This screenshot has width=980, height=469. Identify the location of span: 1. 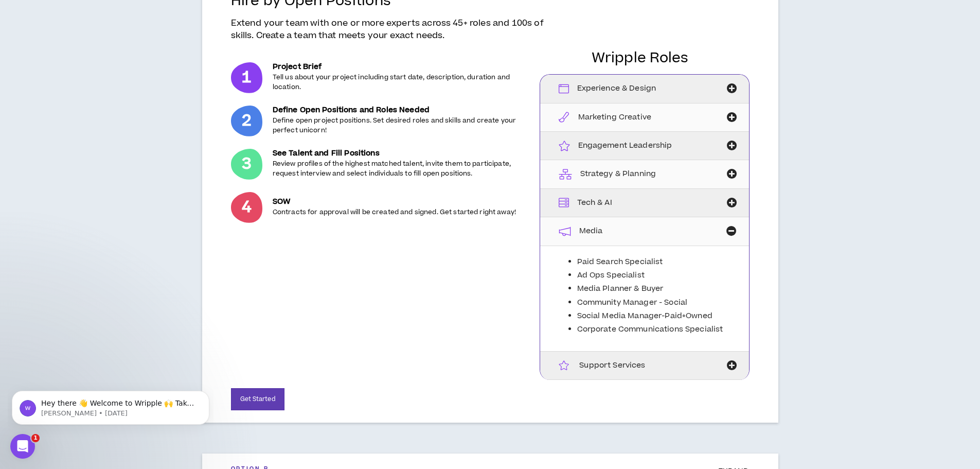
(36, 438).